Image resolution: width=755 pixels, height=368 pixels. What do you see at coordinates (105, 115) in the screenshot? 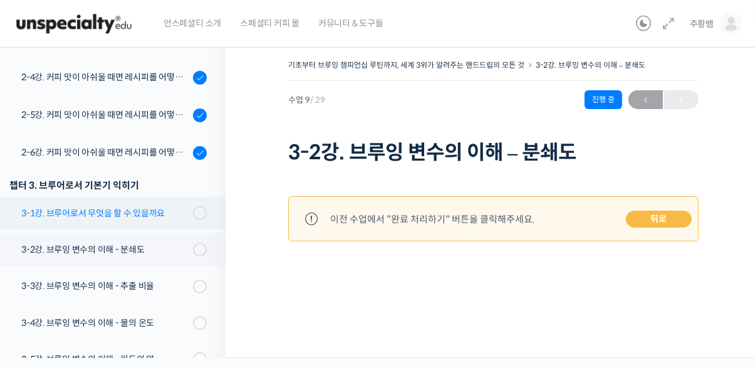
I see `div: 2-5강. 커피 맛이 아쉬울 때면 레시피를 어떻게 수정해 보면 좋을까요? (2)` at bounding box center [105, 115].